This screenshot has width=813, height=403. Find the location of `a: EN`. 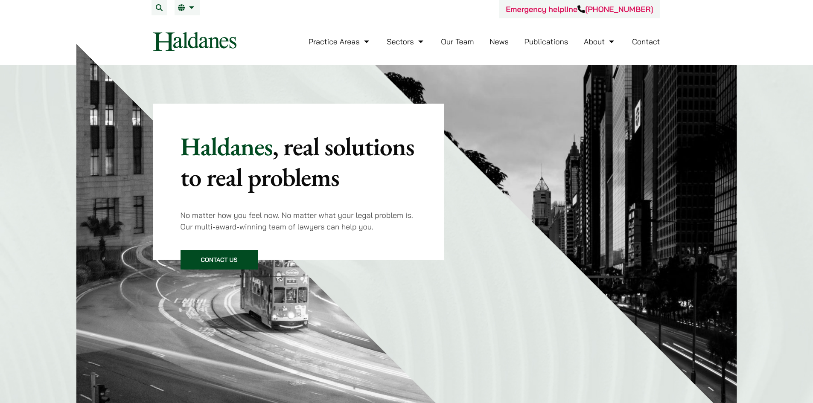

a: EN is located at coordinates (187, 8).